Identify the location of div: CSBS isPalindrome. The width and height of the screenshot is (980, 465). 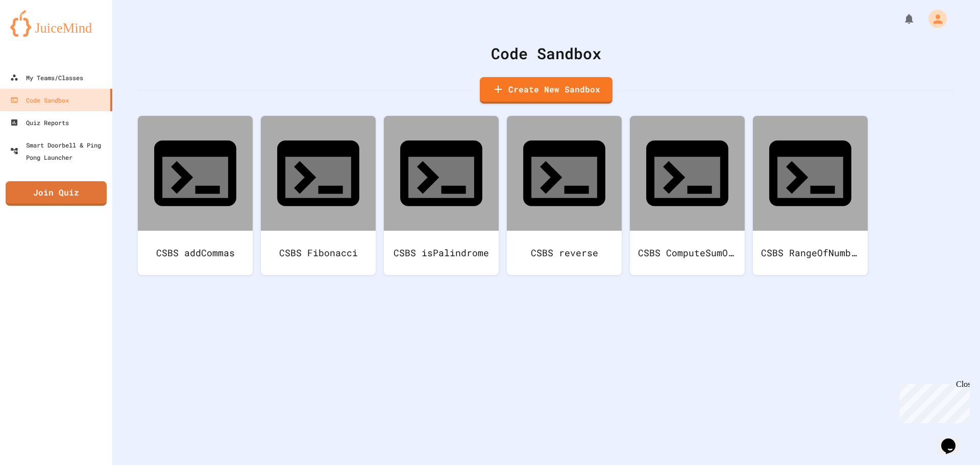
(441, 253).